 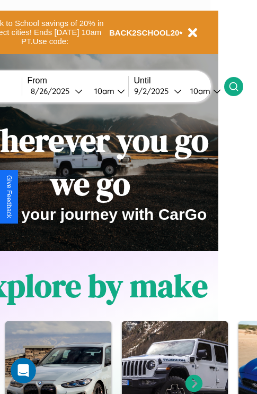 What do you see at coordinates (154, 91) in the screenshot?
I see `div: 9 / 2 / 2025` at bounding box center [154, 91].